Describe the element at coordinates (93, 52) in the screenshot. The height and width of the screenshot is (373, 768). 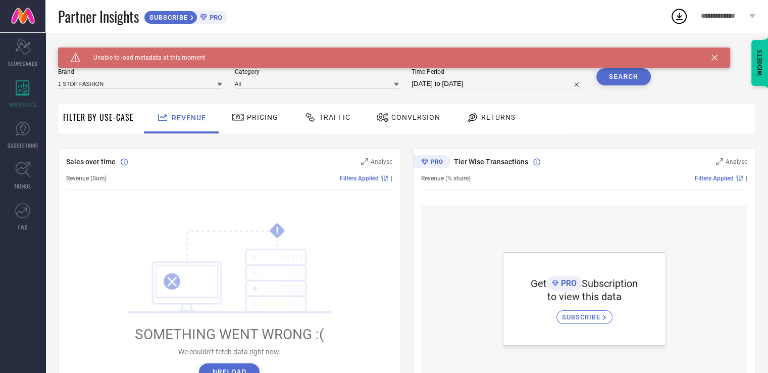
I see `span: SYSTEM WORKSPACE` at that location.